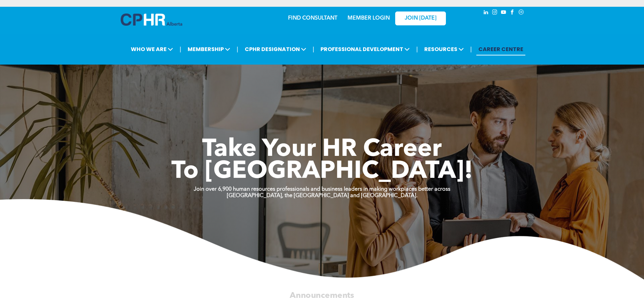 The width and height of the screenshot is (644, 308). Describe the element at coordinates (365, 49) in the screenshot. I see `span: PROFESSIONAL DEVELOPMENT` at that location.